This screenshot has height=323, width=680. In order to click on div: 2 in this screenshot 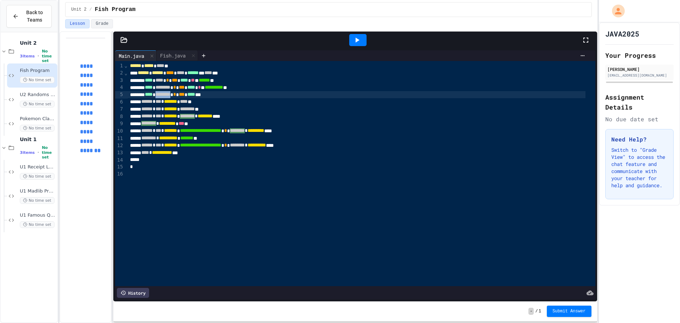, I will do `click(119, 73)`.